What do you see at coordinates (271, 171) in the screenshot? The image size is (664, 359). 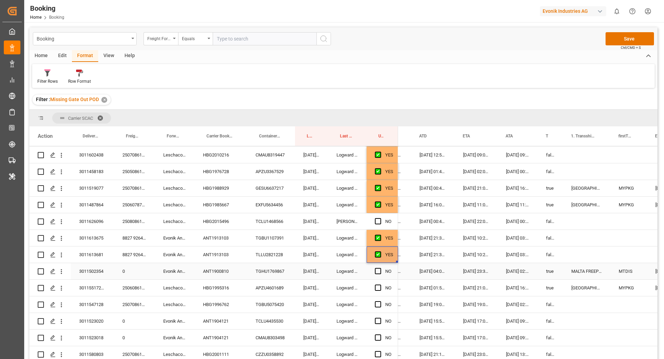 I see `div: APZU3367529` at bounding box center [271, 171].